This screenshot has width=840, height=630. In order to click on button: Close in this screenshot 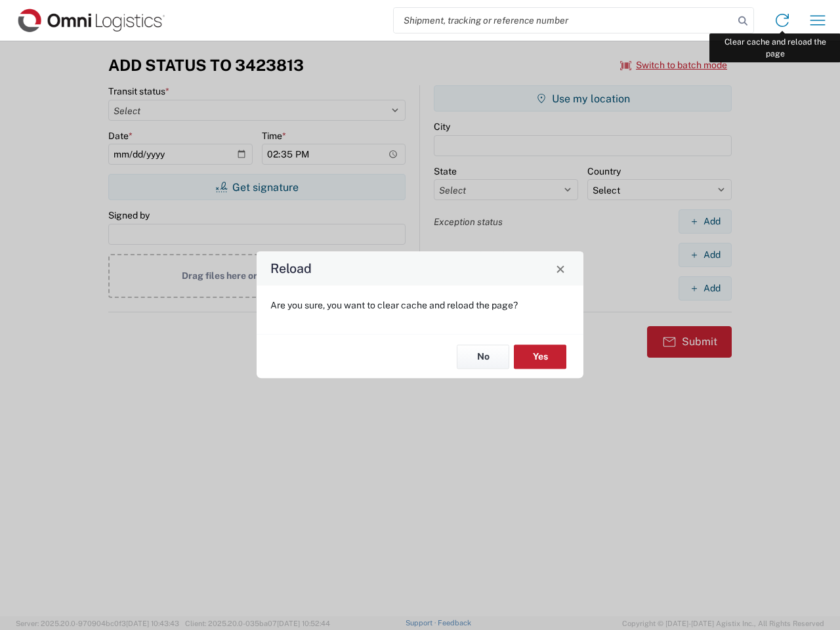, I will do `click(560, 268)`.